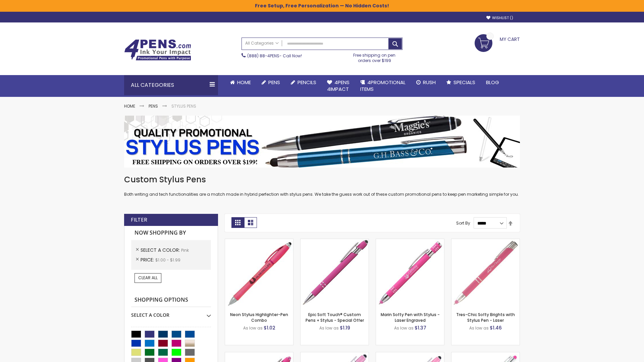 This screenshot has width=644, height=362. What do you see at coordinates (263, 56) in the screenshot?
I see `a: (888) 88-4PENS` at bounding box center [263, 56].